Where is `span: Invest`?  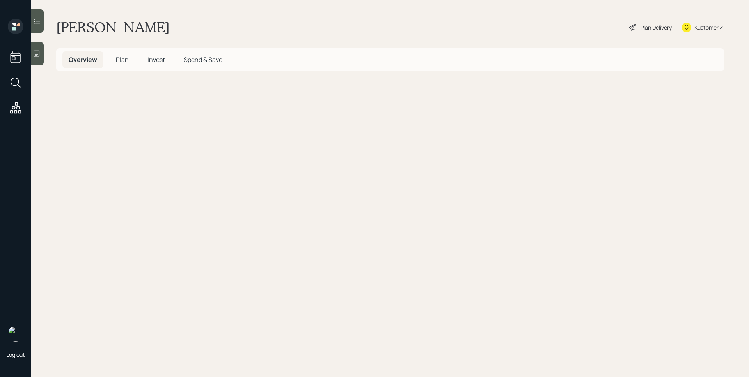
span: Invest is located at coordinates (156, 60).